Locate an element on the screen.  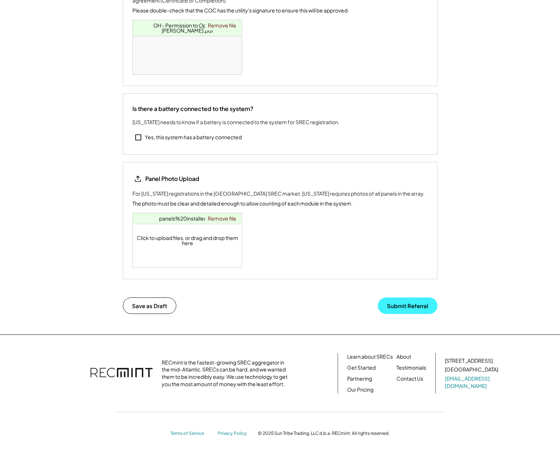
a: Learn about SRECs is located at coordinates (370, 357).